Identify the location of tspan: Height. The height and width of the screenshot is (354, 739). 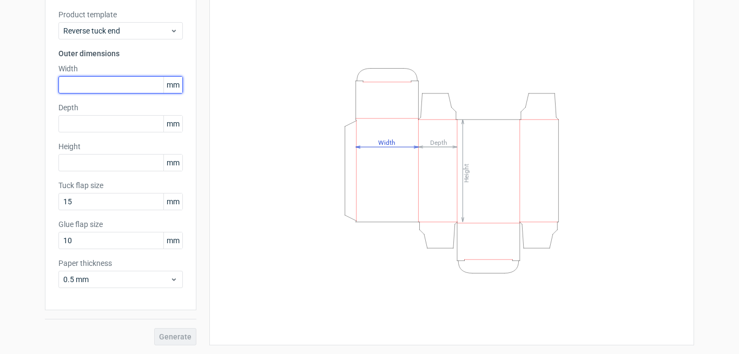
(466, 173).